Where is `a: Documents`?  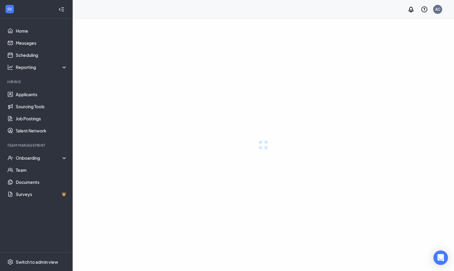
a: Documents is located at coordinates (41, 182).